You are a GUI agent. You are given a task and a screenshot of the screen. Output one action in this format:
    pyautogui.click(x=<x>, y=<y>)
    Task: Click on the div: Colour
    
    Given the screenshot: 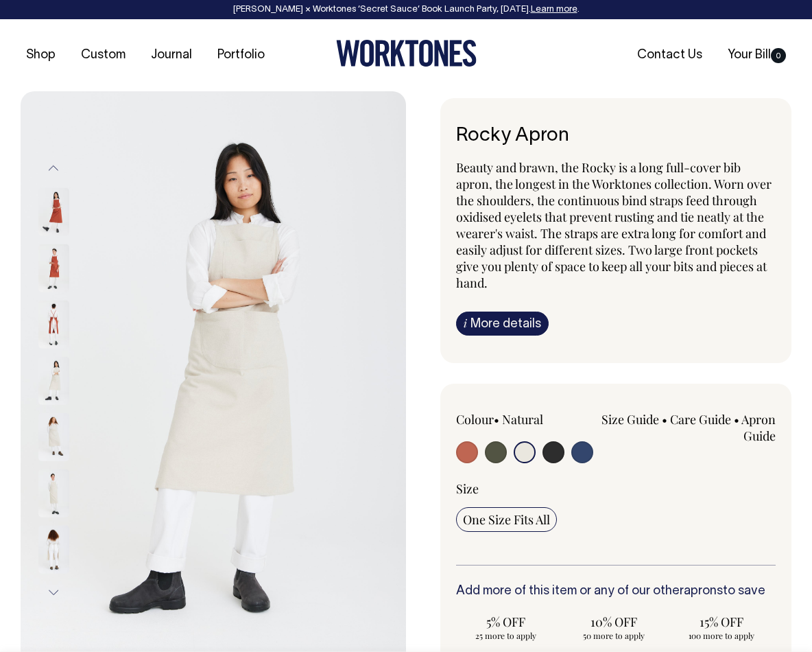 What is the action you would take?
    pyautogui.click(x=520, y=419)
    